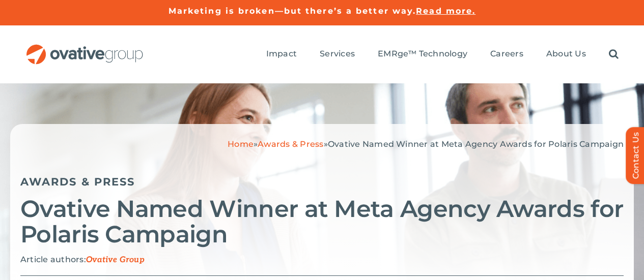 The width and height of the screenshot is (644, 280). Describe the element at coordinates (507, 54) in the screenshot. I see `a: Careers` at that location.